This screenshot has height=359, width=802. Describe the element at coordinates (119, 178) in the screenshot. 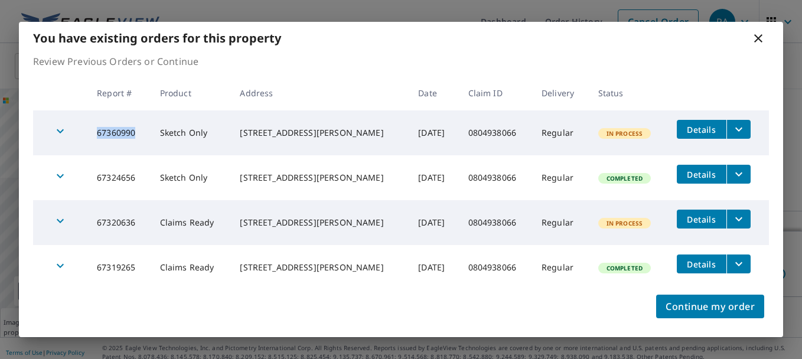

I see `td: 67324656` at that location.